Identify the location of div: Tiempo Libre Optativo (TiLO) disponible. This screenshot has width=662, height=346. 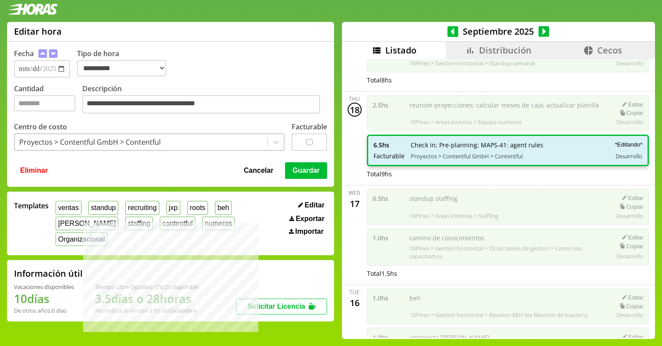
(147, 287).